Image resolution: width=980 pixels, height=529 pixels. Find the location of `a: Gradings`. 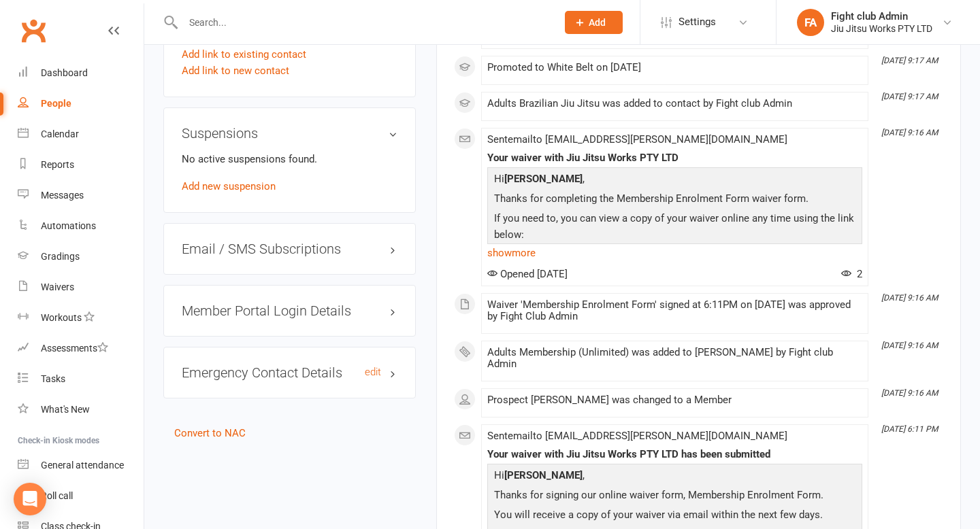

a: Gradings is located at coordinates (80, 256).